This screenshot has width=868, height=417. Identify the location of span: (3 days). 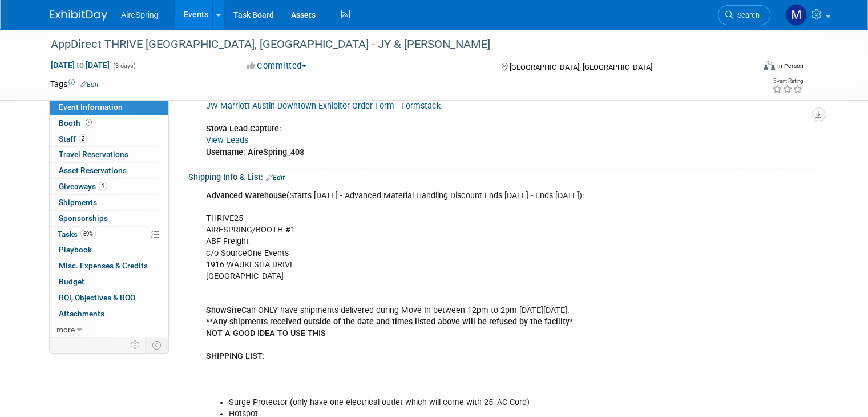
(124, 66).